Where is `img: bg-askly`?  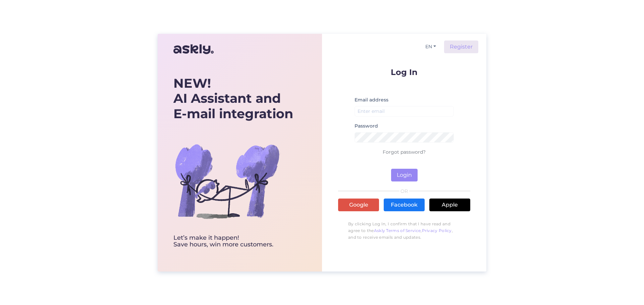
img: bg-askly is located at coordinates (227, 181).